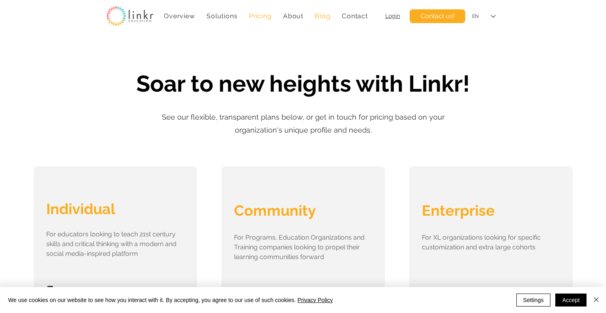  What do you see at coordinates (323, 16) in the screenshot?
I see `span: Blog` at bounding box center [323, 16].